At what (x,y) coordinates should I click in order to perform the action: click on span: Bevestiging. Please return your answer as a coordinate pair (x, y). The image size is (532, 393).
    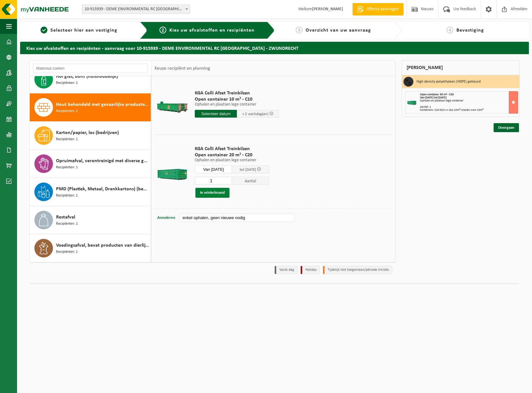
    Looking at the image, I should click on (470, 30).